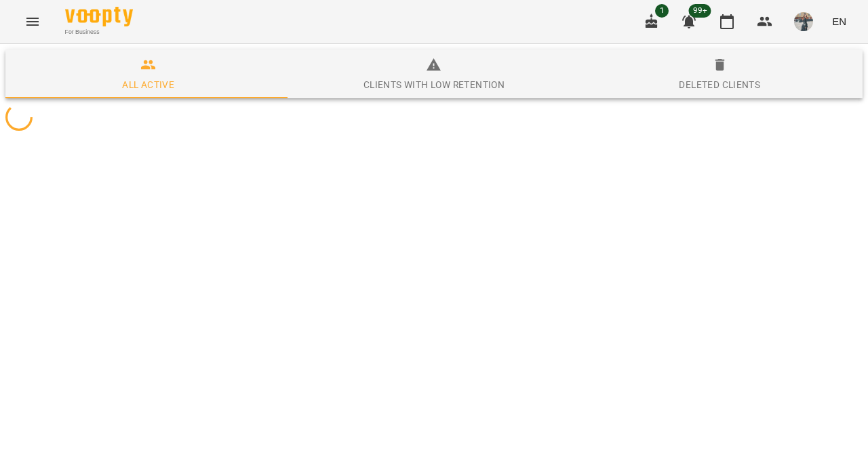 This screenshot has width=868, height=456. I want to click on div: Deleted clients, so click(720, 85).